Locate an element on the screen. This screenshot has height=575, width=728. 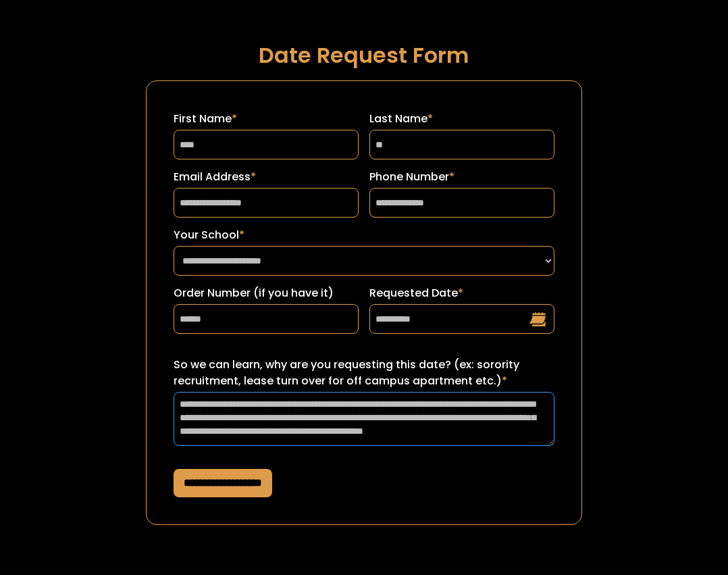
label: Order Number (if you have it) is located at coordinates (266, 293).